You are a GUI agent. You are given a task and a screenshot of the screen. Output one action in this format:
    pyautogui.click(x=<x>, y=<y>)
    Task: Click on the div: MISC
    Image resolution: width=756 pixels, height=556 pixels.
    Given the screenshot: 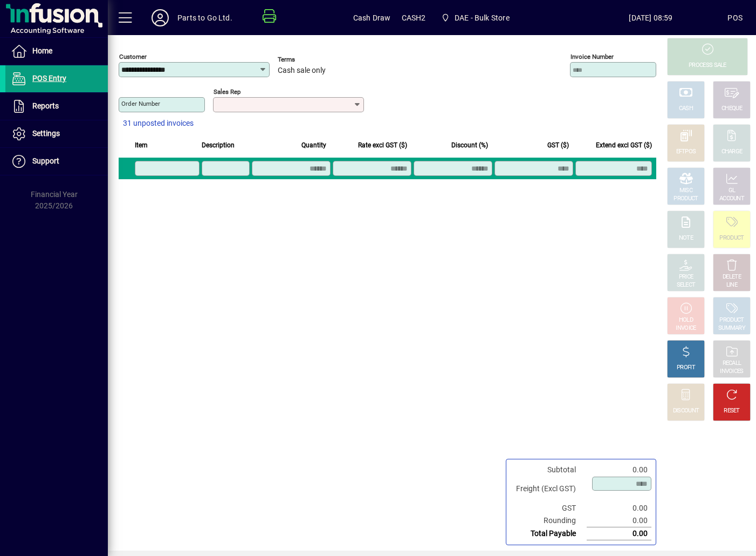 What is the action you would take?
    pyautogui.click(x=686, y=190)
    